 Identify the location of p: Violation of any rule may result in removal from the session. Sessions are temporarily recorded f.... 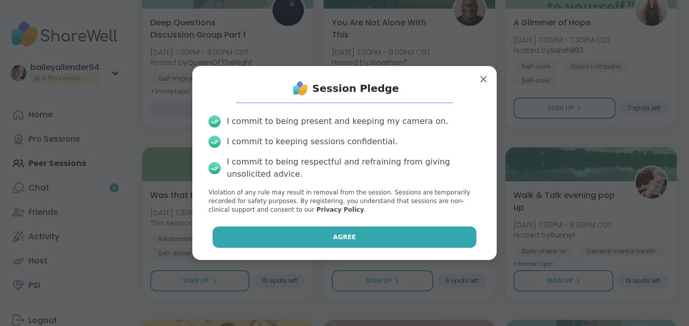
(345, 201).